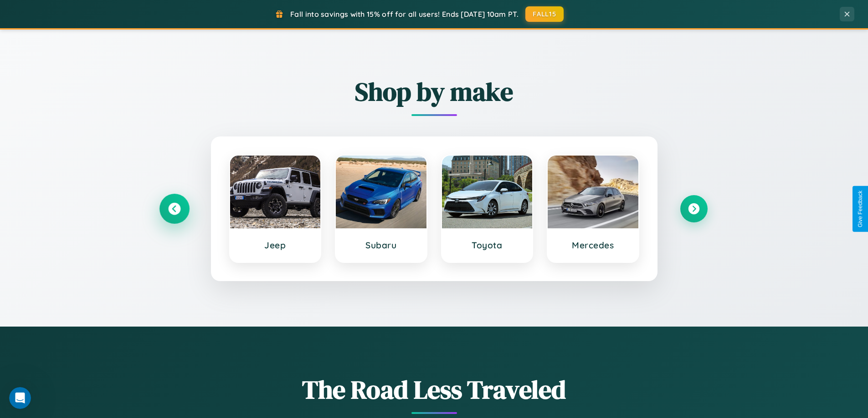 The height and width of the screenshot is (418, 868). Describe the element at coordinates (545, 14) in the screenshot. I see `button: FALL15` at that location.